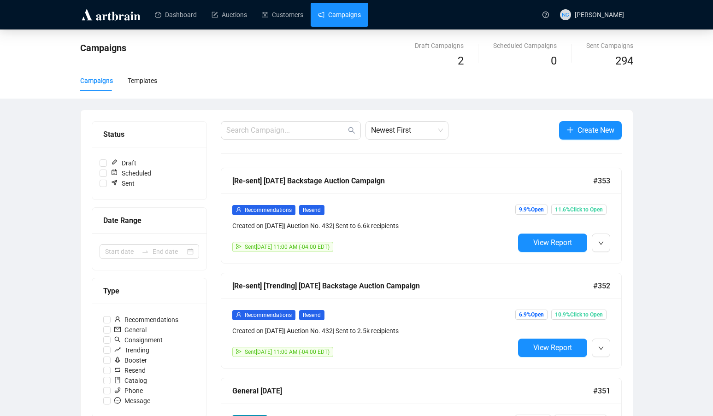 The width and height of the screenshot is (713, 416). What do you see at coordinates (117, 350) in the screenshot?
I see `span: rise` at bounding box center [117, 350].